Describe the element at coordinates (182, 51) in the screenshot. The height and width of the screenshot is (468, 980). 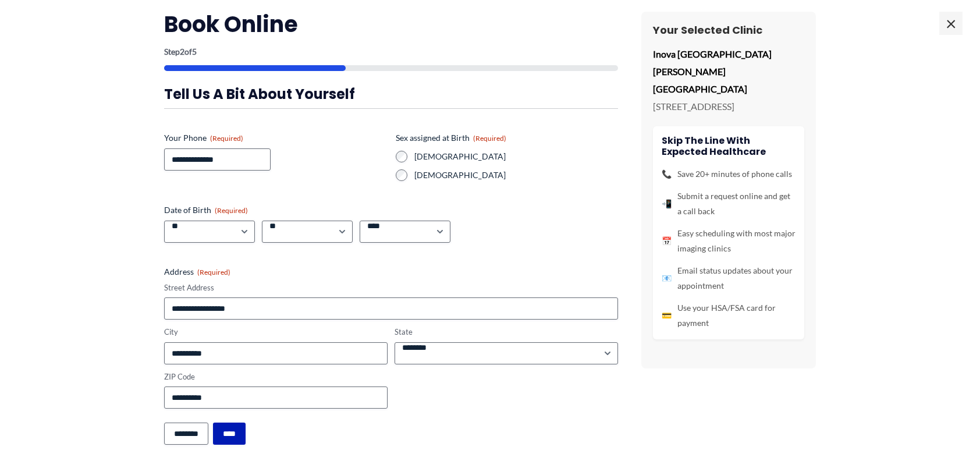
I see `span: 2` at that location.